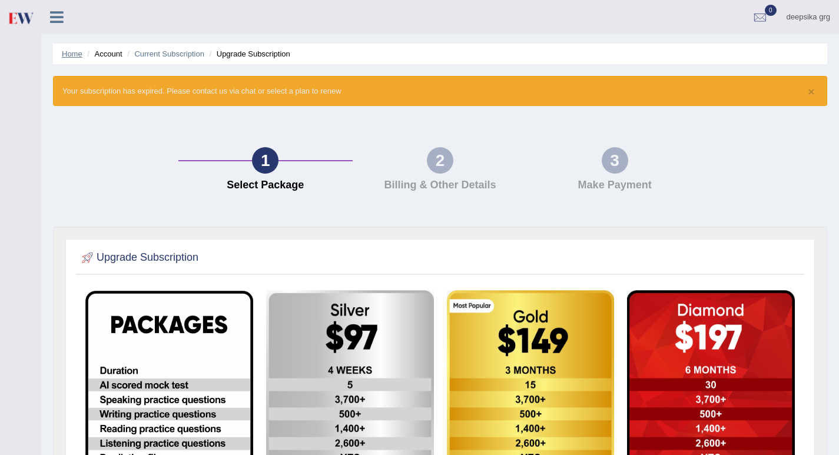 This screenshot has height=455, width=839. Describe the element at coordinates (440, 160) in the screenshot. I see `div: 2` at that location.